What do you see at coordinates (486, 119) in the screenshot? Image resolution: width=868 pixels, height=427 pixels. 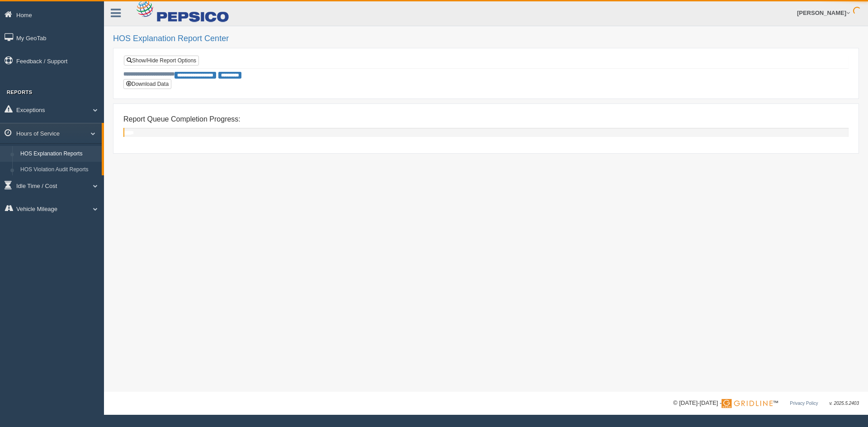 I see `h4: Report Queue Completion Progress:` at bounding box center [486, 119].